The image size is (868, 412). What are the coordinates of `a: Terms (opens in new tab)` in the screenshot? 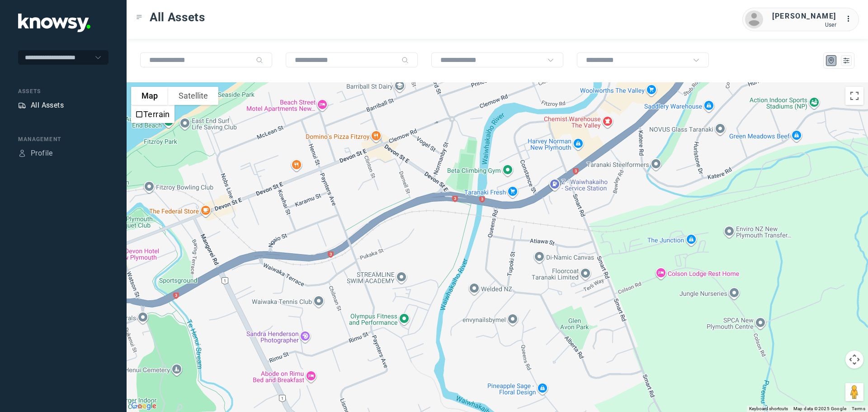 It's located at (858, 408).